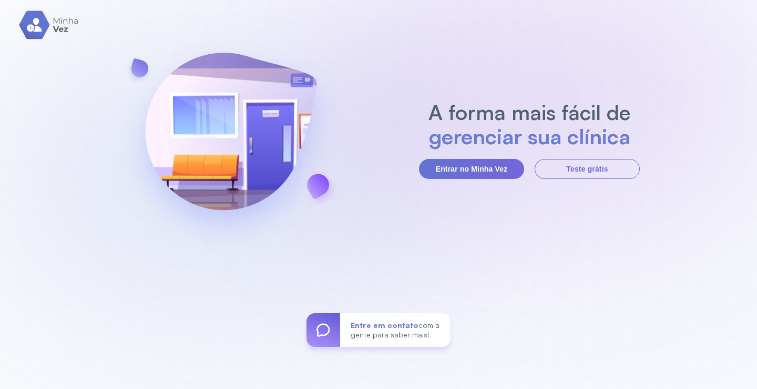 The height and width of the screenshot is (389, 757). I want to click on button: Entrar no Minha Vez, so click(472, 169).